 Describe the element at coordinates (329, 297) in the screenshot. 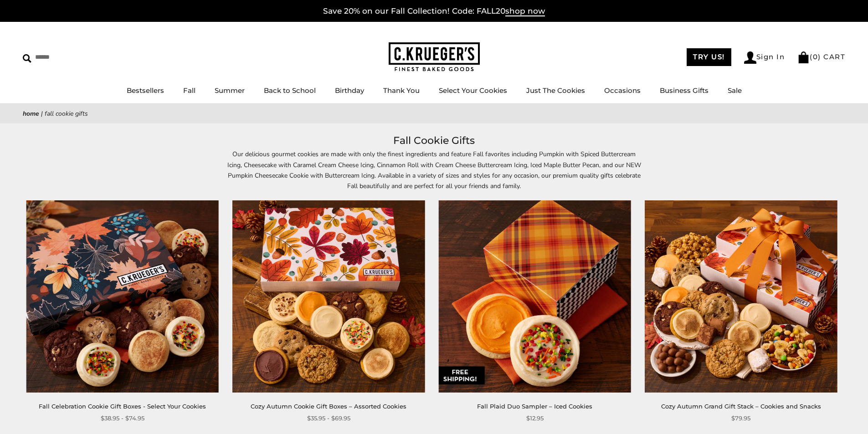

I see `img: Cozy Autumn Cookie Gift Boxes – Assorted Cookies` at that location.